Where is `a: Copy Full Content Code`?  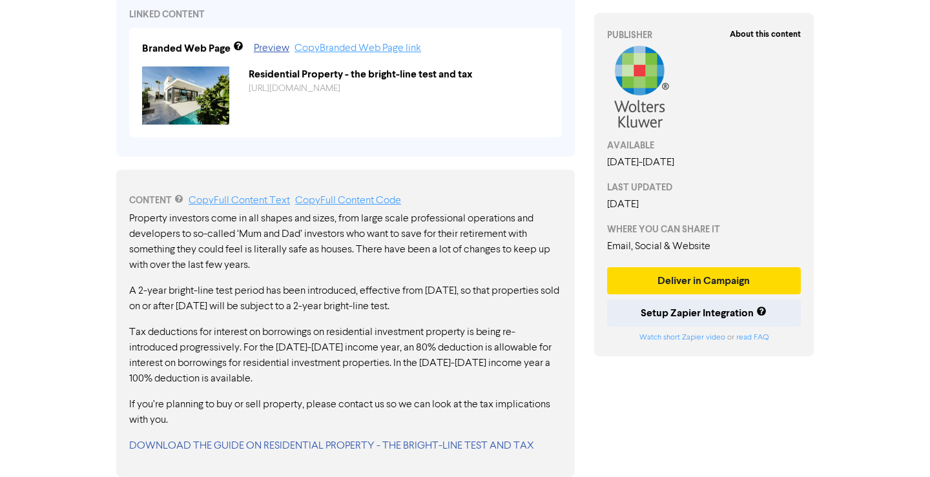 a: Copy Full Content Code is located at coordinates (348, 201).